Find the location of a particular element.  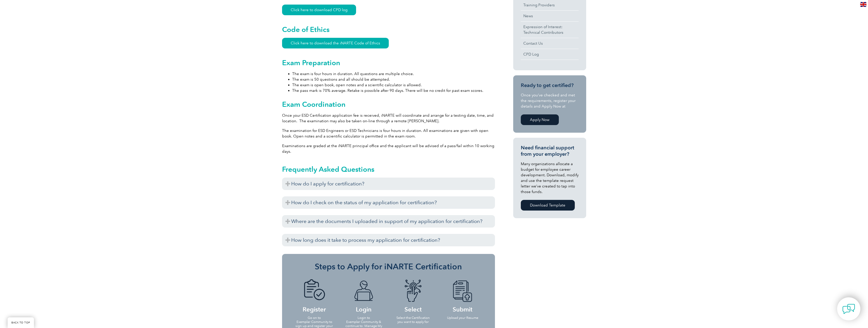

h3: Where are the documents I uploaded in support of my application for certification? is located at coordinates (388, 221).